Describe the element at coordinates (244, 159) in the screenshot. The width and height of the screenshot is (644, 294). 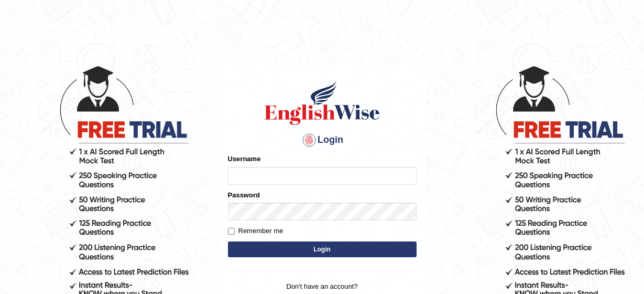
I see `label: Username` at that location.